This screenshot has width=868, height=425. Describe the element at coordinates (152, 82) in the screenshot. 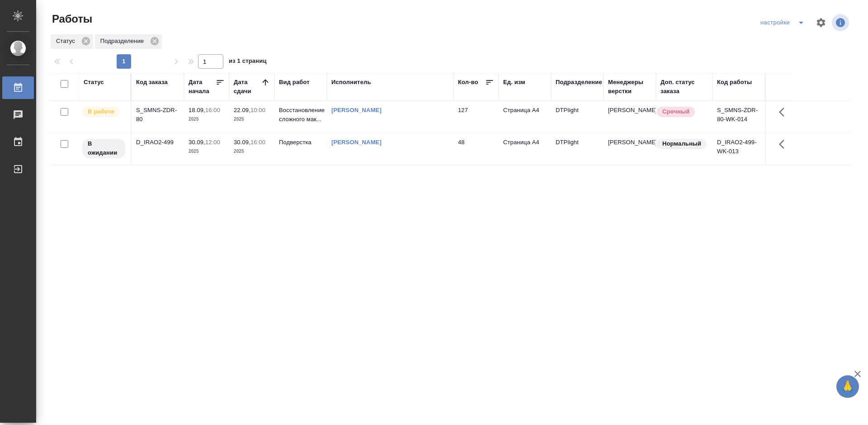

I see `div: Код заказа` at that location.